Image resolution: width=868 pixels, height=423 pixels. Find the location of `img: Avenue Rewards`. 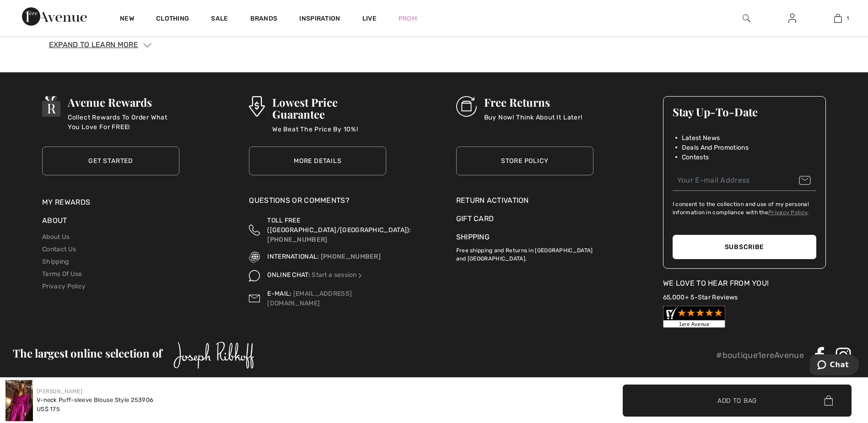

img: Avenue Rewards is located at coordinates (51, 106).